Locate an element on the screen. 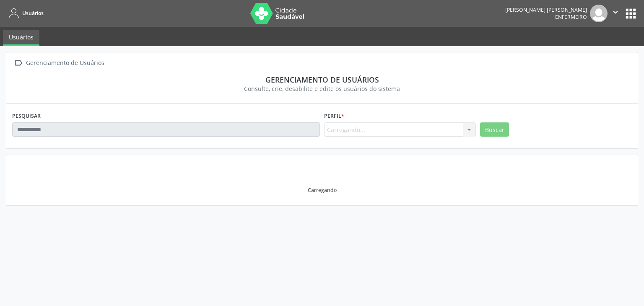 The width and height of the screenshot is (644, 306). button: apps is located at coordinates (630, 14).